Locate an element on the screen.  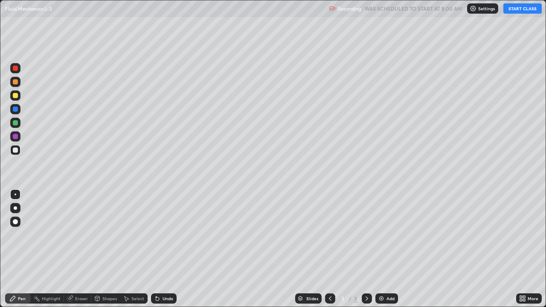
p: Fluid Mechanics L-3 is located at coordinates (29, 9).